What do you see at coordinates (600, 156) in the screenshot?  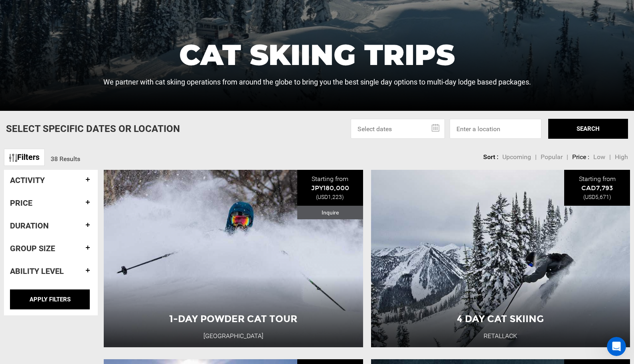 I see `span: Low` at bounding box center [600, 156].